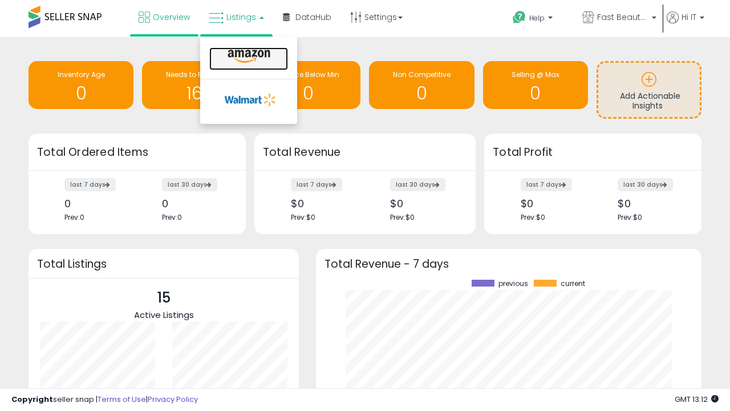 This screenshot has width=730, height=411. What do you see at coordinates (195, 93) in the screenshot?
I see `h1: 16` at bounding box center [195, 93].